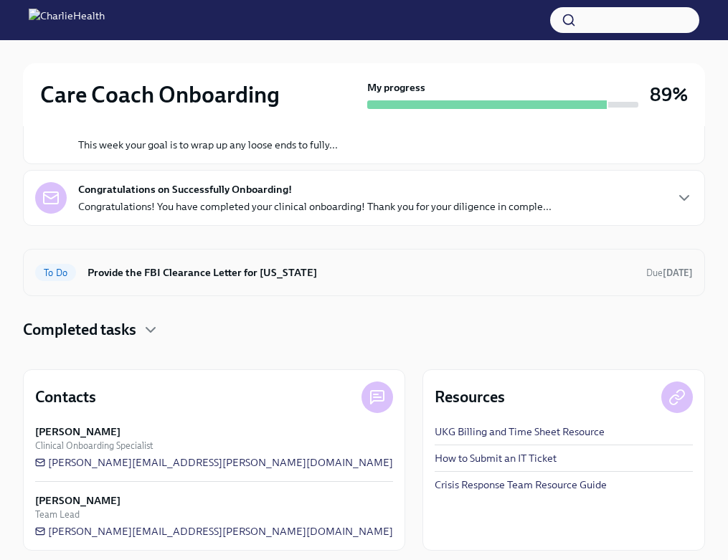  What do you see at coordinates (208, 145) in the screenshot?
I see `p: This week your goal is to wrap up any loose ends to fully...` at bounding box center [208, 145].